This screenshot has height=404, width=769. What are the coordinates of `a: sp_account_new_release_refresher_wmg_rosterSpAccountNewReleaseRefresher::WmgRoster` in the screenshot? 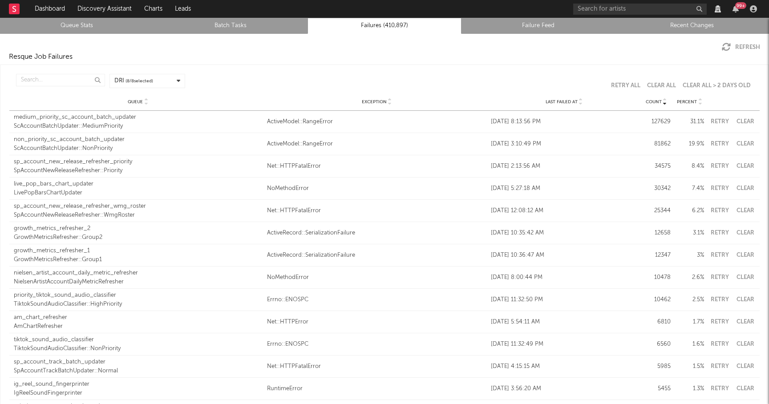 It's located at (138, 210).